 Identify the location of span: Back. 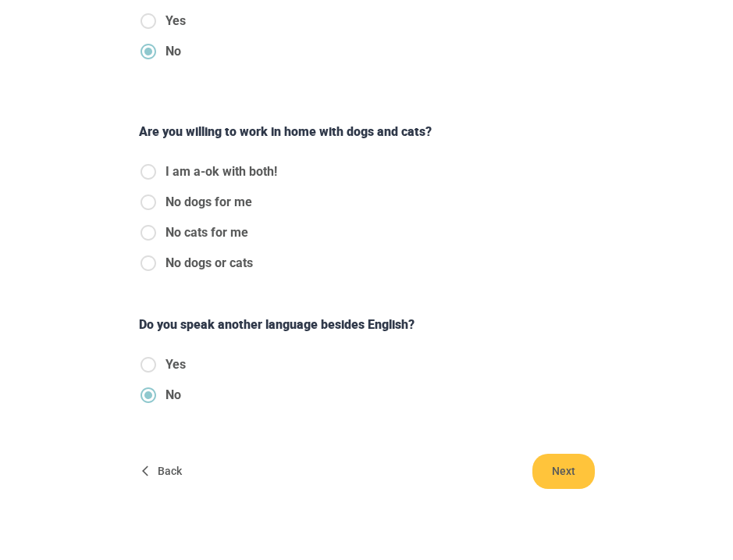
(164, 470).